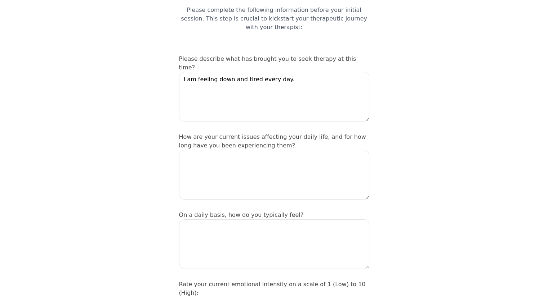  Describe the element at coordinates (272, 289) in the screenshot. I see `label: Rate your current emotional intensity on a scale of 1 (Low) to 10 (High):` at that location.